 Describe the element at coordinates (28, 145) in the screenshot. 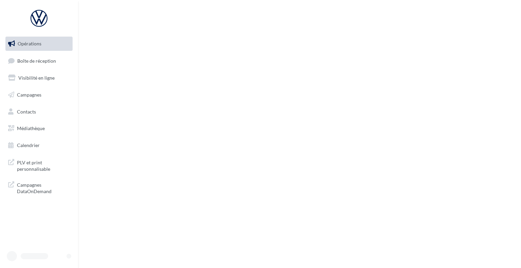

I see `span: Calendrier` at that location.